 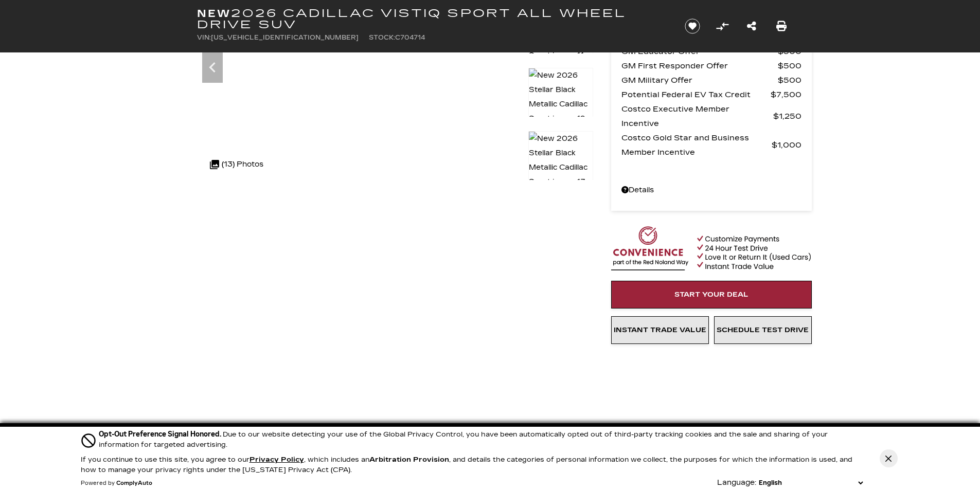 What do you see at coordinates (382, 38) in the screenshot?
I see `span: Stock:` at bounding box center [382, 38].